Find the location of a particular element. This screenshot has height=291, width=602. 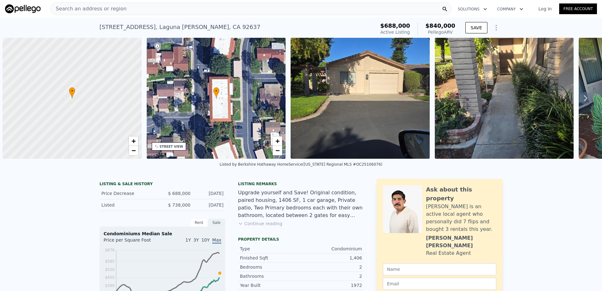

tspan: $676 is located at coordinates (110, 250).